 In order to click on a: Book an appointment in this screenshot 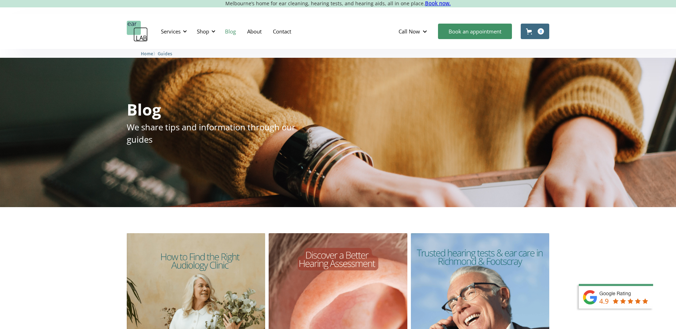, I will do `click(475, 31)`.